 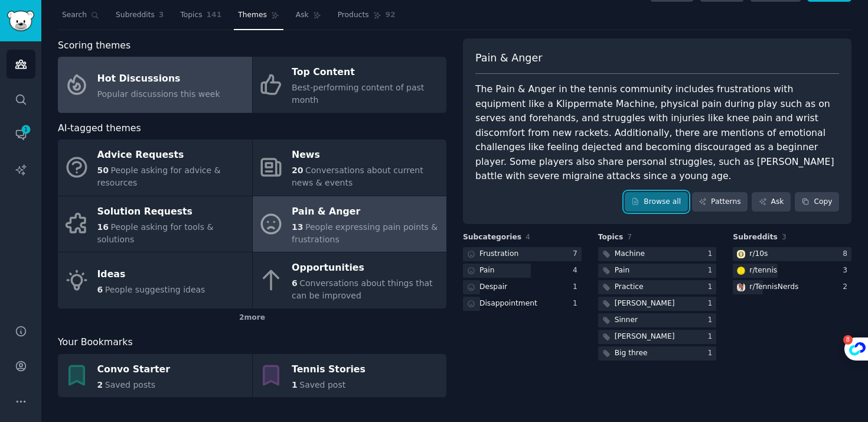 I want to click on div: Hot Discussions, so click(x=159, y=78).